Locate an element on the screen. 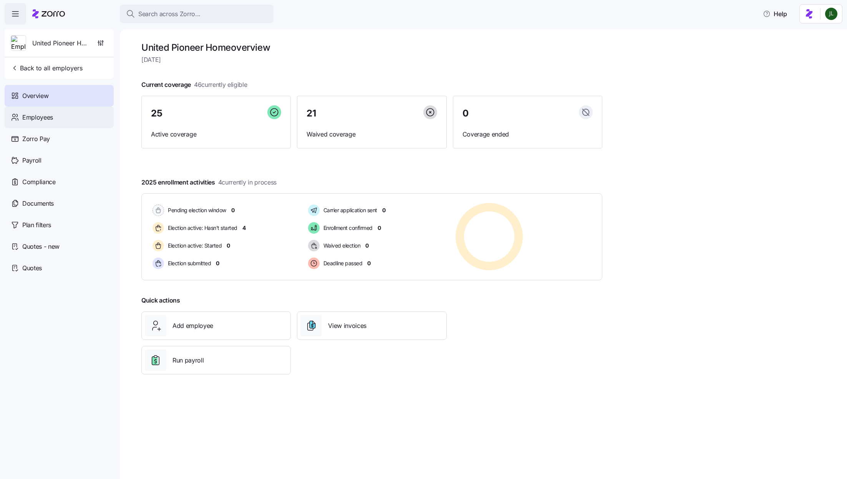 This screenshot has height=479, width=847. span: 21 is located at coordinates (311, 113).